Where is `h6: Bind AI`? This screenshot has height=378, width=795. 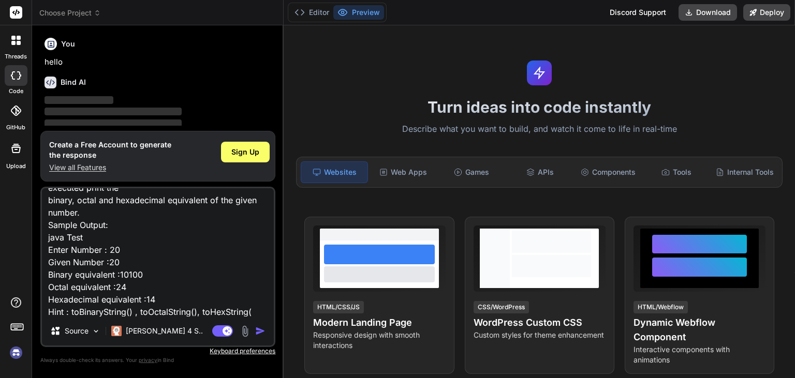 h6: Bind AI is located at coordinates (73, 82).